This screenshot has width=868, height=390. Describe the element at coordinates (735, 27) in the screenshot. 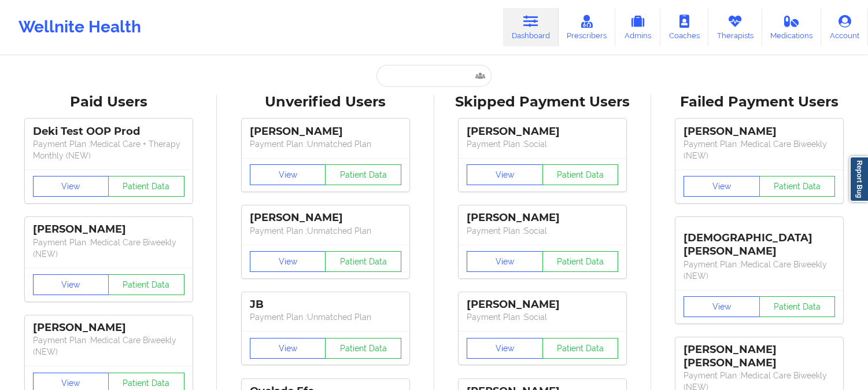

I see `a: Therapists` at that location.